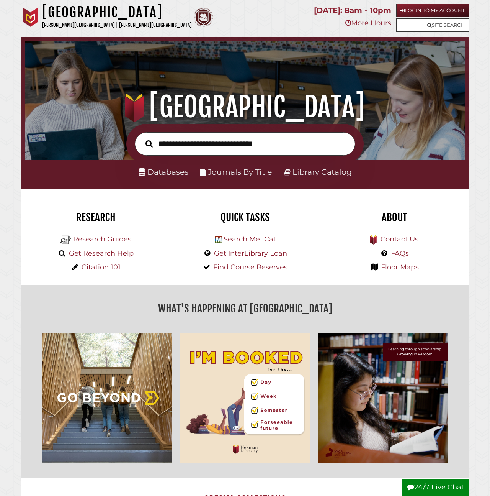  I want to click on a: Research Guides, so click(102, 239).